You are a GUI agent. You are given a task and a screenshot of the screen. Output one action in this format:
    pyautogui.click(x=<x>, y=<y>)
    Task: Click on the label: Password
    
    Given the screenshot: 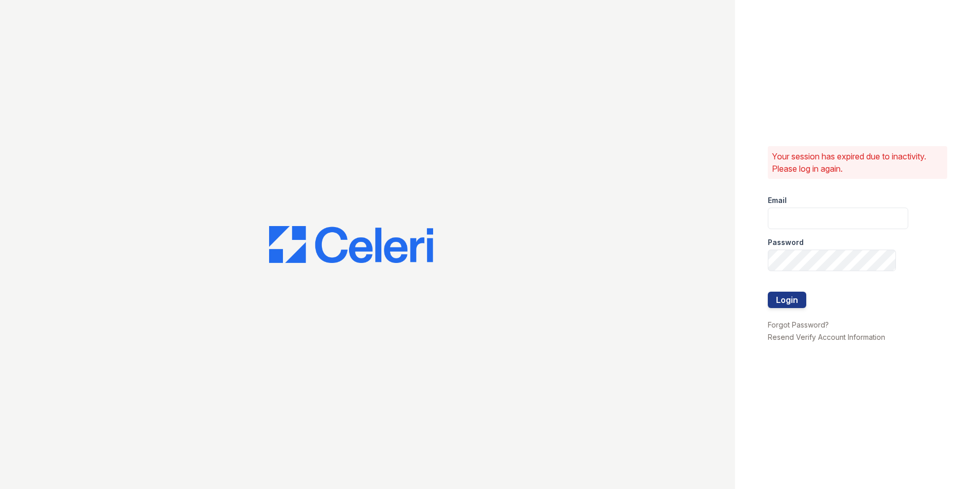 What is the action you would take?
    pyautogui.click(x=786, y=243)
    